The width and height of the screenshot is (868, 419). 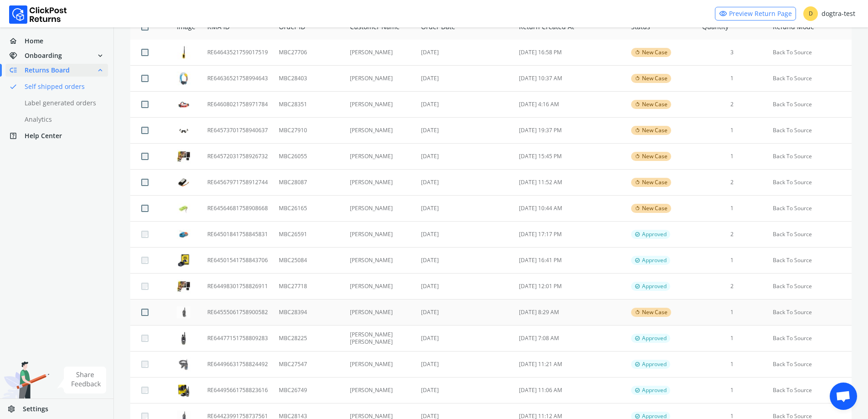 I want to click on span: handshake, so click(x=17, y=56).